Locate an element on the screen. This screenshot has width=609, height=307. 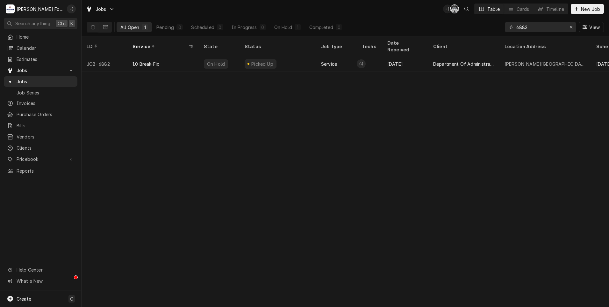
span: K is located at coordinates (72, 23).